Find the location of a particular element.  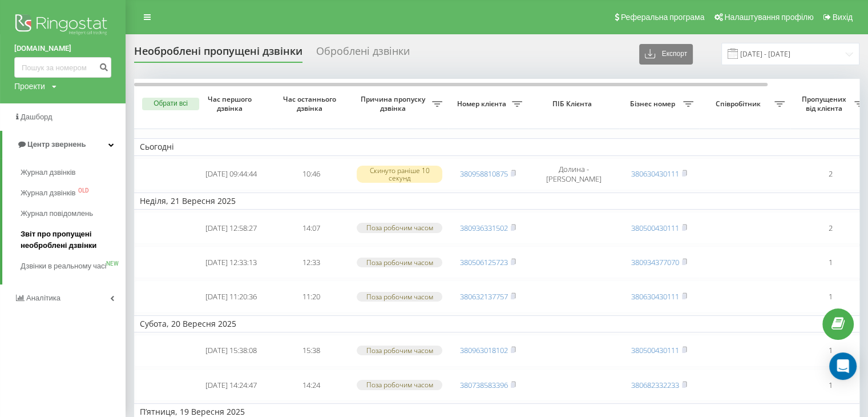

span: Центр звернень is located at coordinates (56, 144).